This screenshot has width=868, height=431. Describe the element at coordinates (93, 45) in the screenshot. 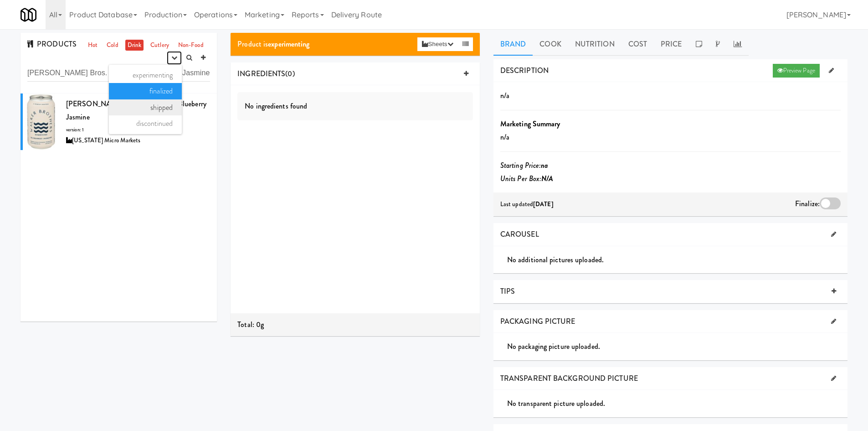

I see `a: Hot` at that location.